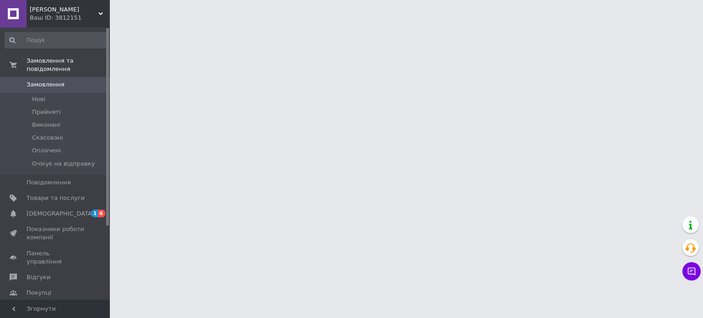  What do you see at coordinates (55, 198) in the screenshot?
I see `span: Товари та послуги` at bounding box center [55, 198].